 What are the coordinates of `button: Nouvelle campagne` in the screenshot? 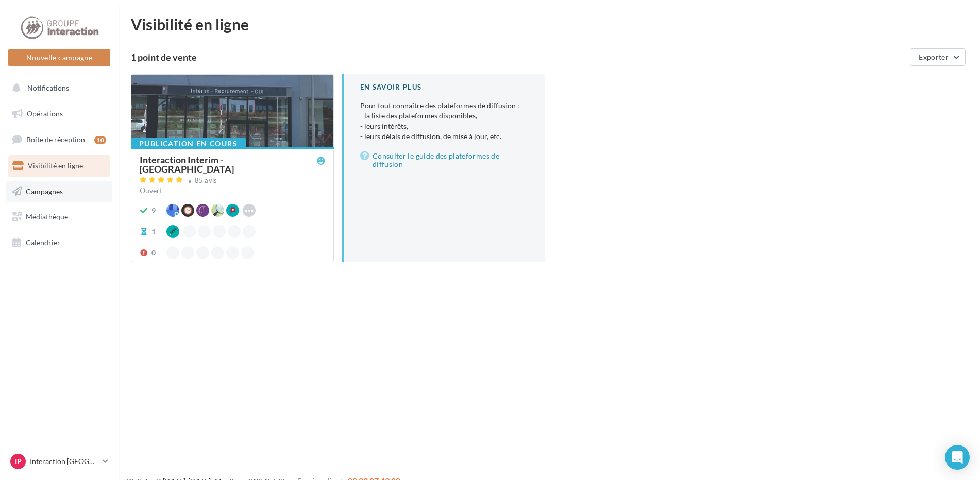 It's located at (60, 58).